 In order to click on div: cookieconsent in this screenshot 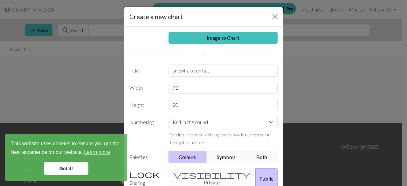, I will do `click(66, 158)`.